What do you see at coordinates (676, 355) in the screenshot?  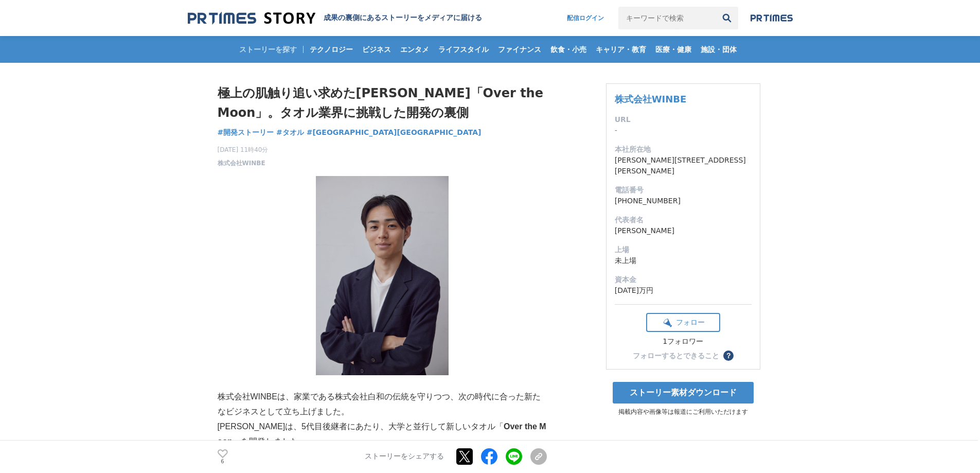 I see `div: フォローするとできること` at bounding box center [676, 355].